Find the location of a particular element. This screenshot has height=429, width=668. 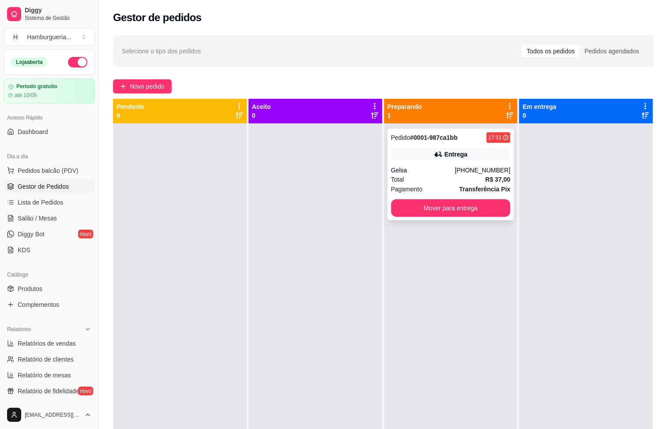

article: até 10/09 is located at coordinates (26, 95).